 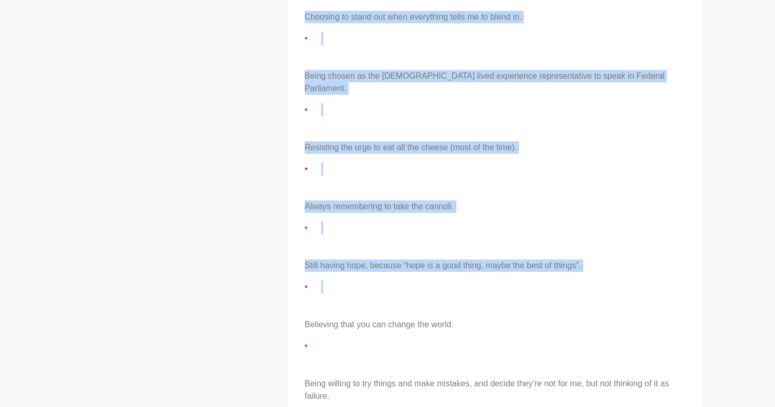 I want to click on p: Believing that you can change the world., so click(x=495, y=325).